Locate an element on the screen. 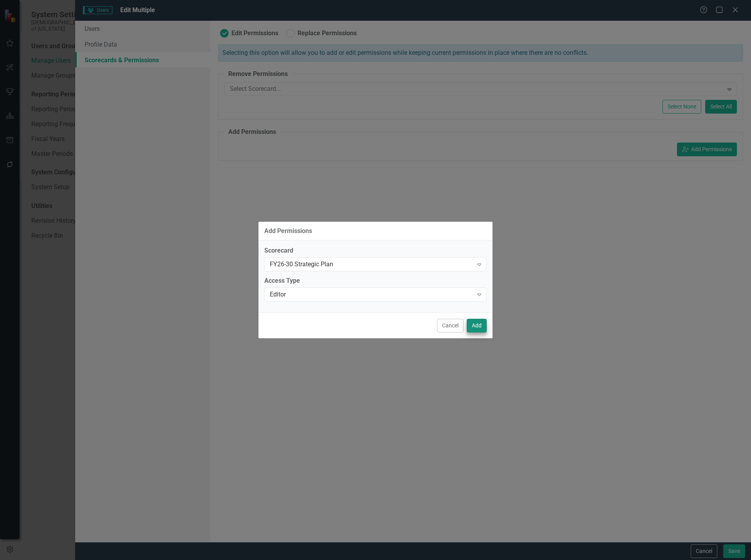 The image size is (751, 560). div: FY26-30 Strategic Plan is located at coordinates (371, 264).